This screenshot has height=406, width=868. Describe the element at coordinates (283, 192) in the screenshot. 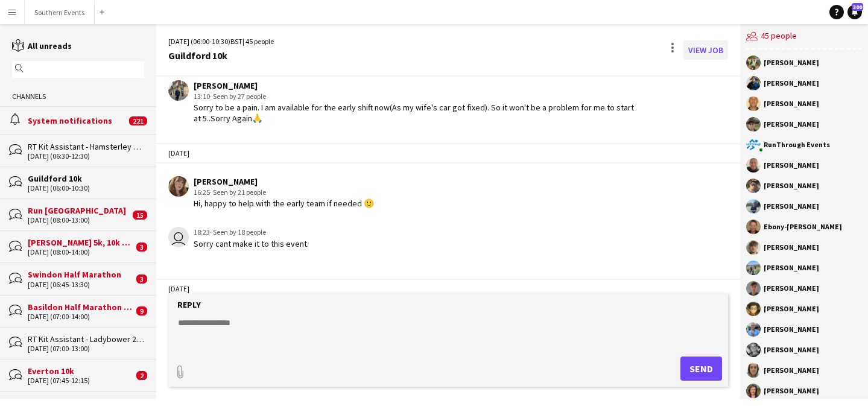

I see `div: 16:25` at that location.